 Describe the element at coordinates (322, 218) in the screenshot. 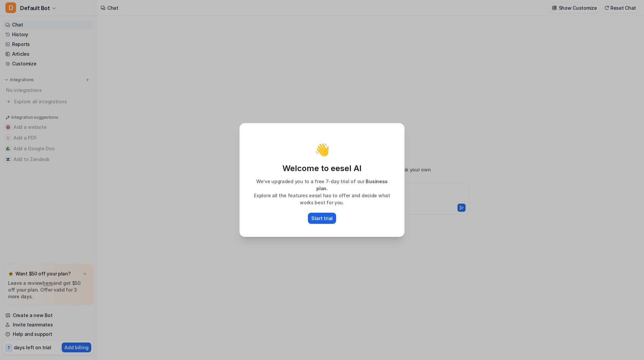

I see `button: Start trial` at that location.